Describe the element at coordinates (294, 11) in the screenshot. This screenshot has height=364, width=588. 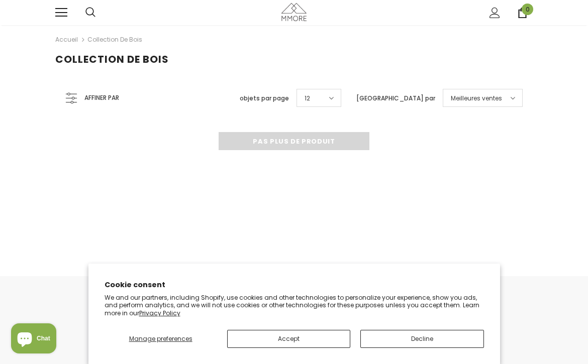
I see `img: Cas MMORE` at that location.